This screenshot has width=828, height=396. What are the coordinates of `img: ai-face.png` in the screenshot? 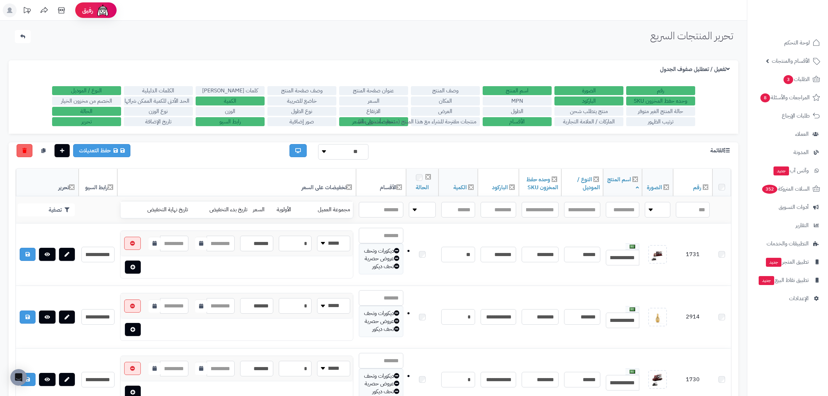 It's located at (103, 10).